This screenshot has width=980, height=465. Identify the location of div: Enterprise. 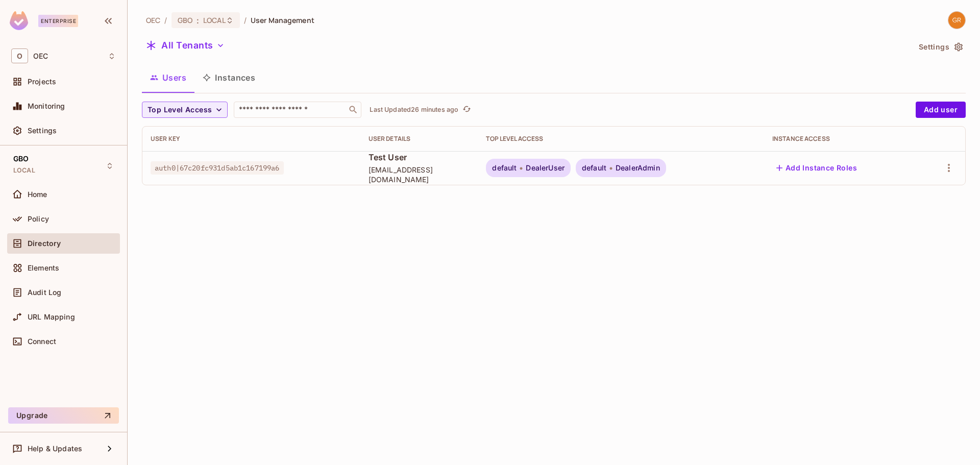
(59, 21).